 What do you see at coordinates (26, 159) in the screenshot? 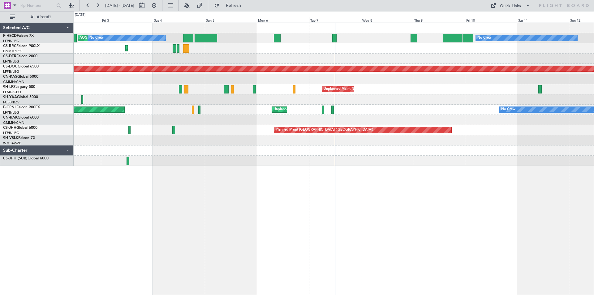
I see `a: CS-JHH (SUB)Global 6000` at bounding box center [26, 159].